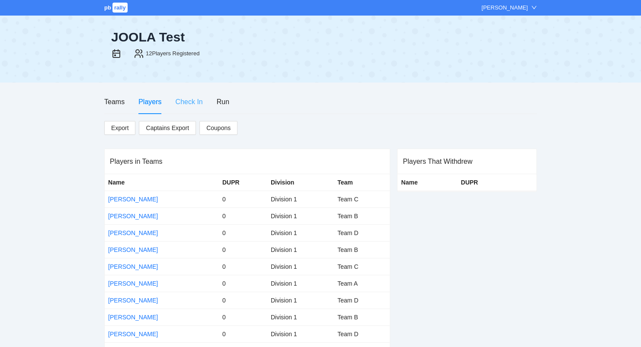 This screenshot has width=641, height=347. What do you see at coordinates (116, 7) in the screenshot?
I see `a: pbrally` at bounding box center [116, 7].